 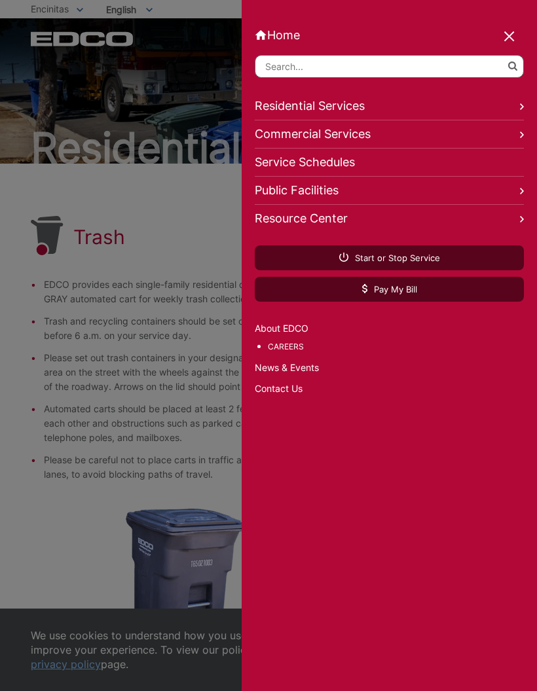 What do you see at coordinates (389, 389) in the screenshot?
I see `a: Contact Us` at bounding box center [389, 389].